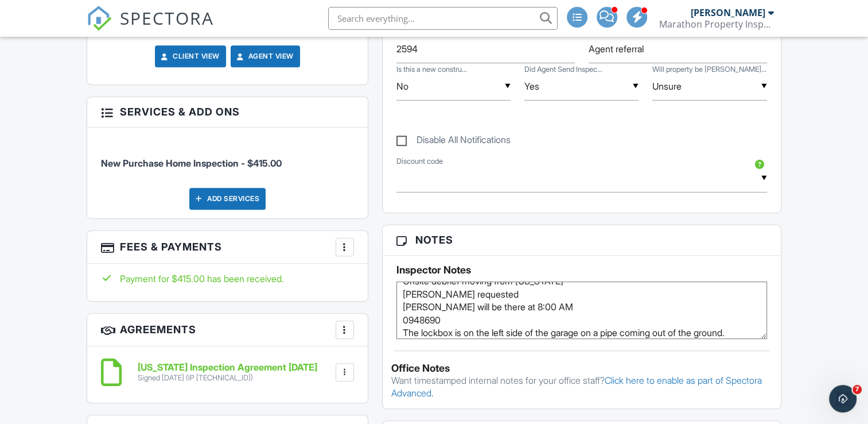  I want to click on h5: Inspector Notes, so click(582, 270).